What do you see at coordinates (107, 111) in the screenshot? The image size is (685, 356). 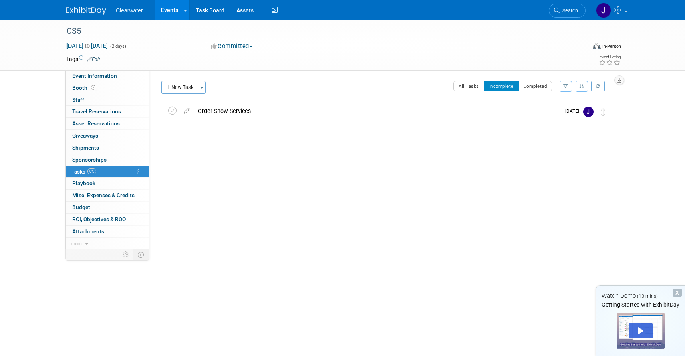 I see `a: Travel Reservations` at bounding box center [107, 111].